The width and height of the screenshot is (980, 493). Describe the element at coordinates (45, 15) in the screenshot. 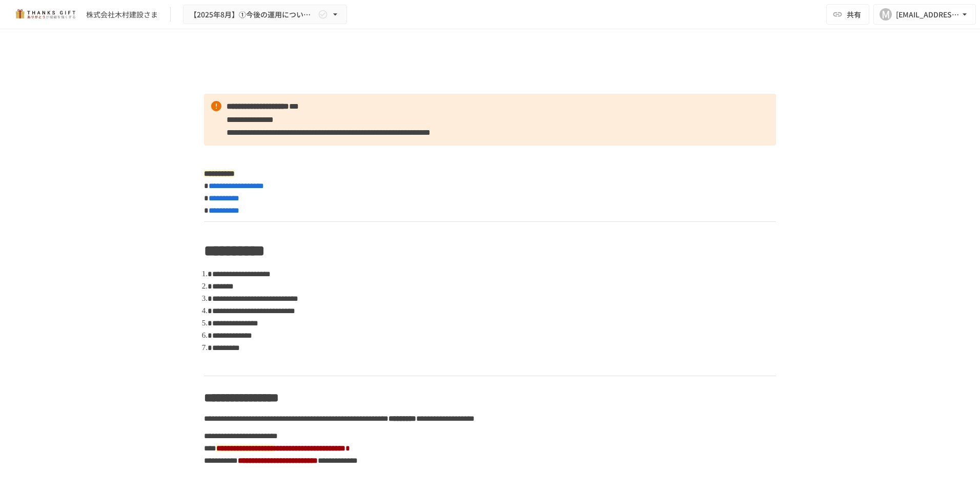

I see `img: mMP1OxWUAhQbsRWCurg7vIHe5HqDpP7qZo7fRoNLXQh` at that location.